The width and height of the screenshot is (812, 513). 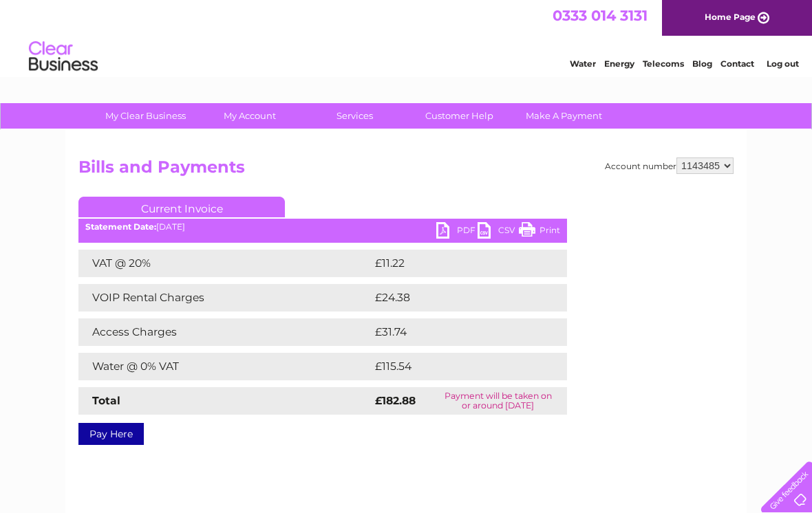 I want to click on strong: Total, so click(x=106, y=400).